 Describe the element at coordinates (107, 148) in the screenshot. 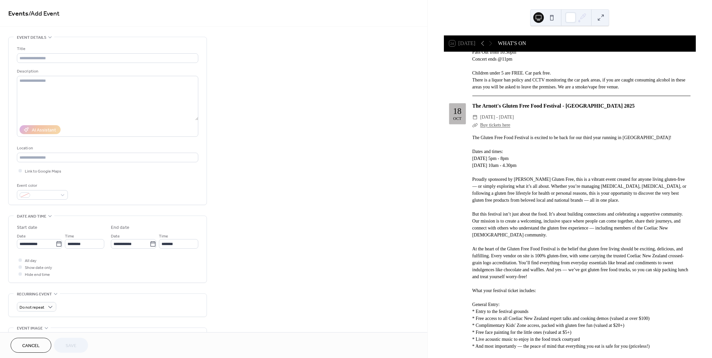

I see `div: Location` at that location.